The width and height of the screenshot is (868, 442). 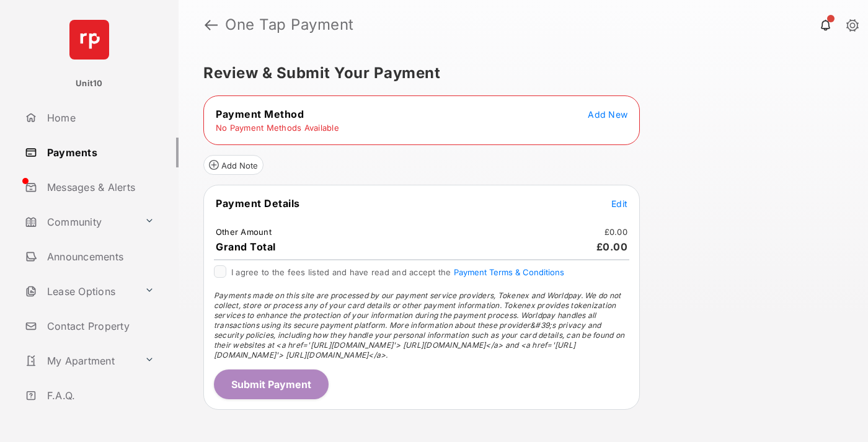 I want to click on a: Contact Property, so click(x=99, y=326).